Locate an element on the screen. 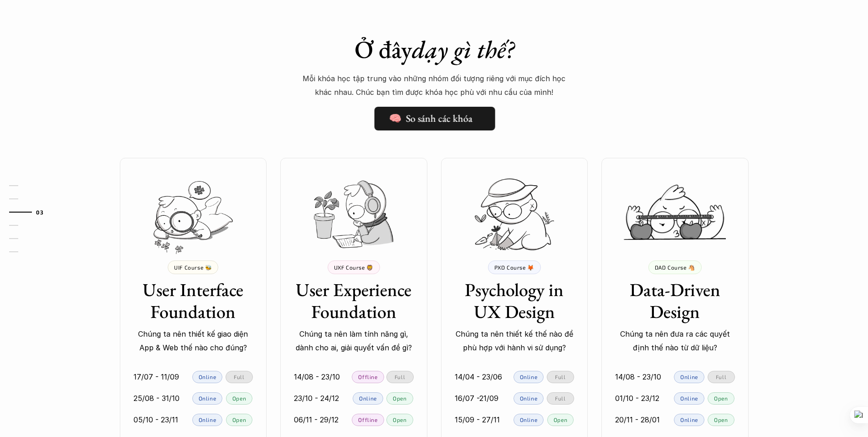  p: 23/10 - 24/12 is located at coordinates (316, 398).